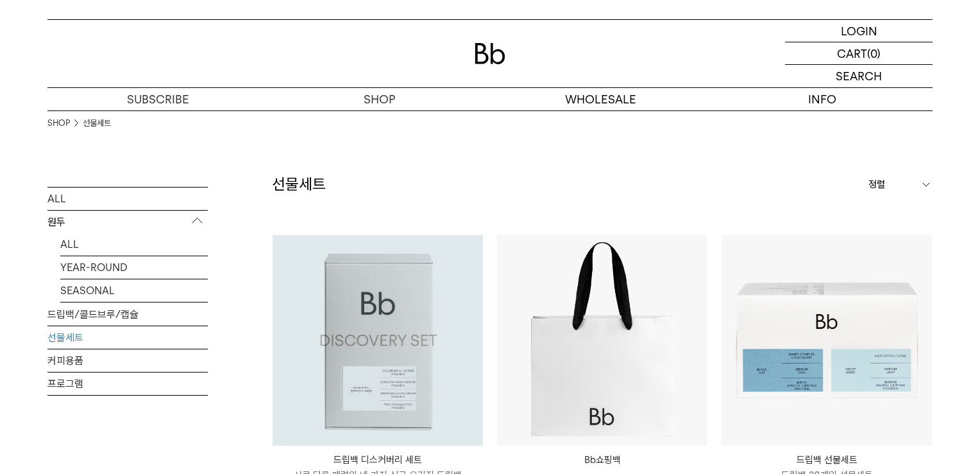 The width and height of the screenshot is (980, 474). What do you see at coordinates (852, 53) in the screenshot?
I see `p: CART` at bounding box center [852, 53].